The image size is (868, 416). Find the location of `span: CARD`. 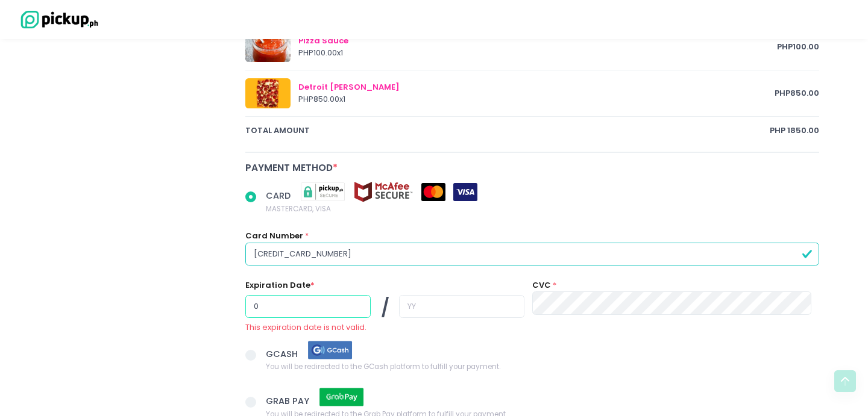

span: CARD is located at coordinates (279, 196).